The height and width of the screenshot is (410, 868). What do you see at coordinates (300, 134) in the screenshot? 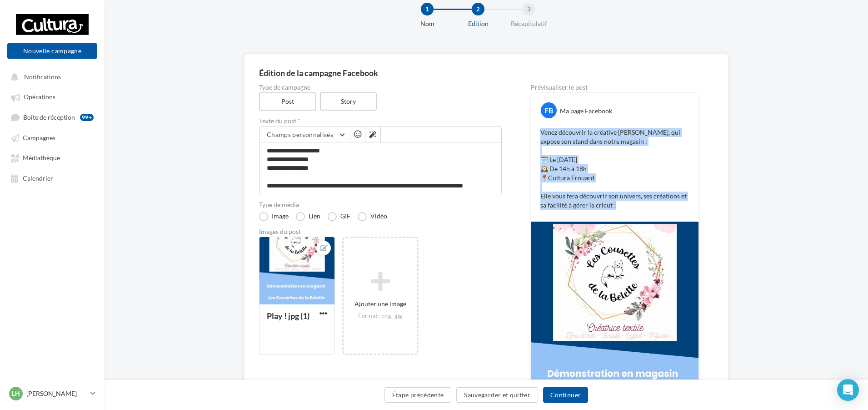
I see `span: Champs personnalisés` at bounding box center [300, 134].